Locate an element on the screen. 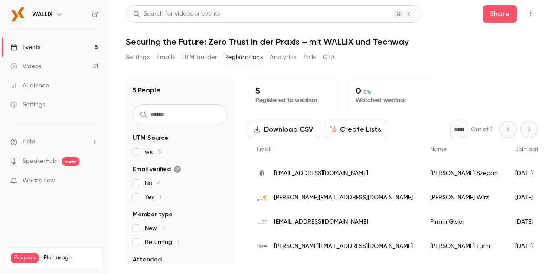 The width and height of the screenshot is (555, 274). img: insel.ch is located at coordinates (262, 173).